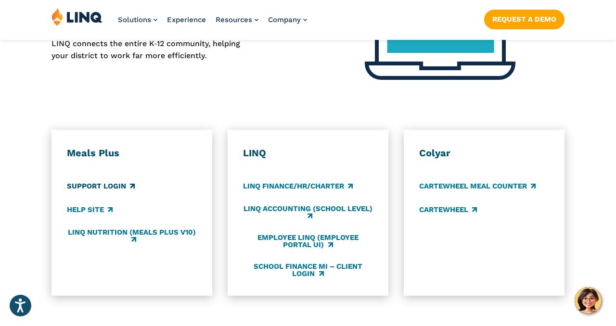 The width and height of the screenshot is (616, 326). I want to click on a: Resources, so click(237, 20).